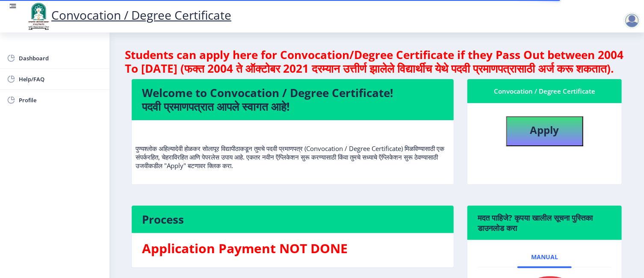 The width and height of the screenshot is (644, 278). What do you see at coordinates (292, 248) in the screenshot?
I see `h3: Application Payment NOT DONE` at bounding box center [292, 248].